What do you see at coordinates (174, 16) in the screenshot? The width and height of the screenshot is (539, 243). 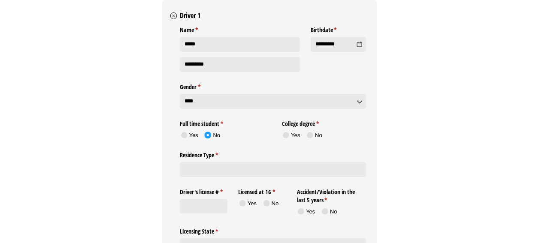 I see `button: Remove Driver 1` at bounding box center [174, 16].